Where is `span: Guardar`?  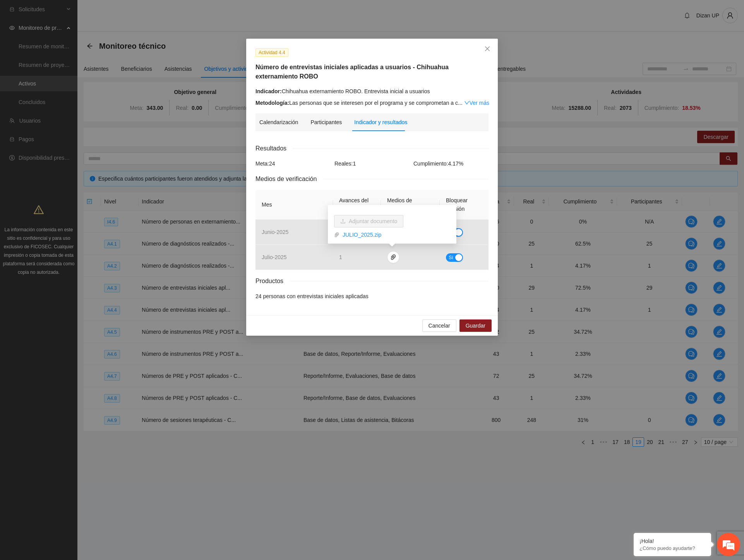
span: Guardar is located at coordinates (476, 326).